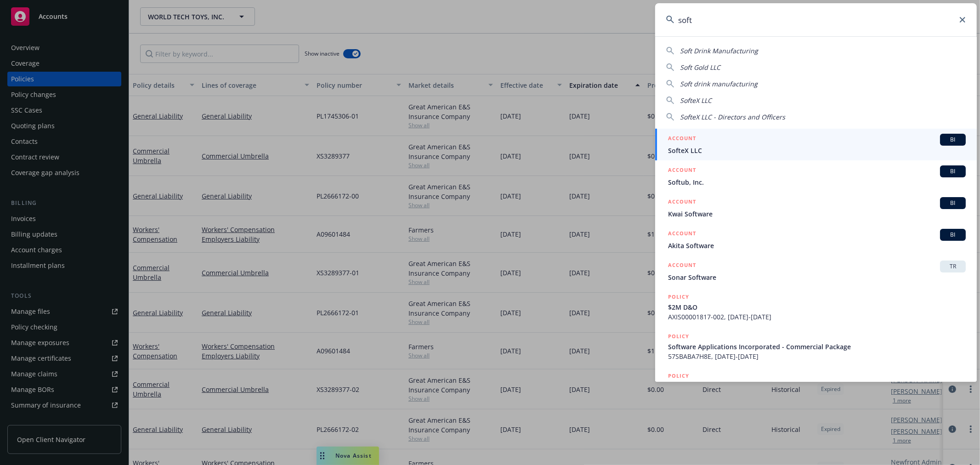 This screenshot has width=980, height=465. I want to click on a: ACCOUNTTRSonar Software, so click(817, 271).